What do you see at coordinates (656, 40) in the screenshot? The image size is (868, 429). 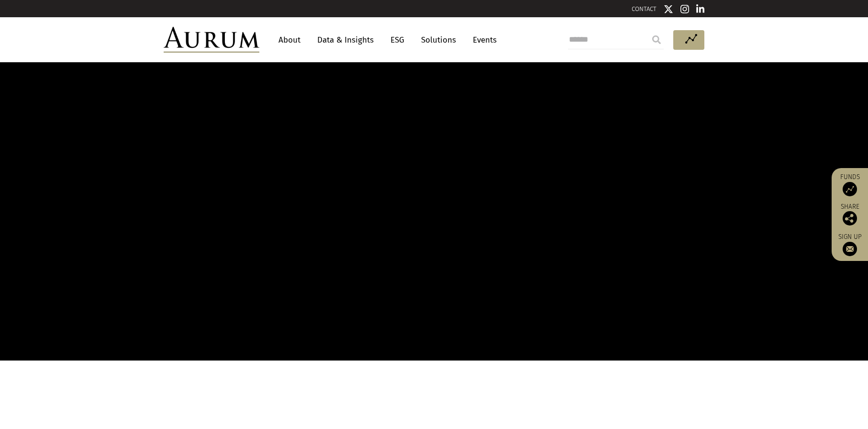 I see `input: Submit` at bounding box center [656, 40].